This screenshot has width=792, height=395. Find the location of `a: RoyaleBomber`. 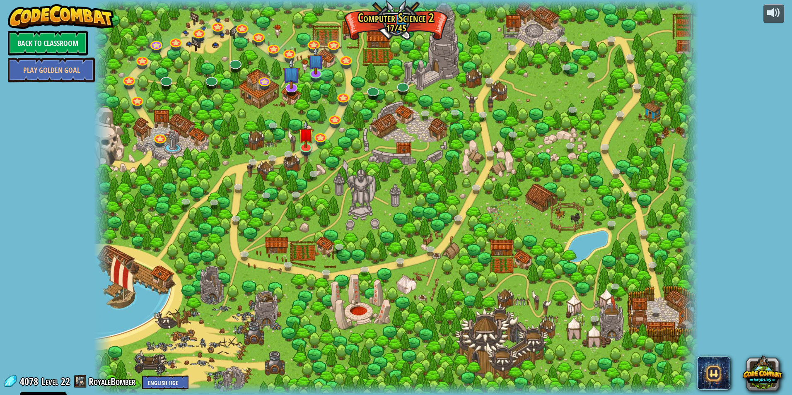

a: RoyaleBomber is located at coordinates (113, 382).